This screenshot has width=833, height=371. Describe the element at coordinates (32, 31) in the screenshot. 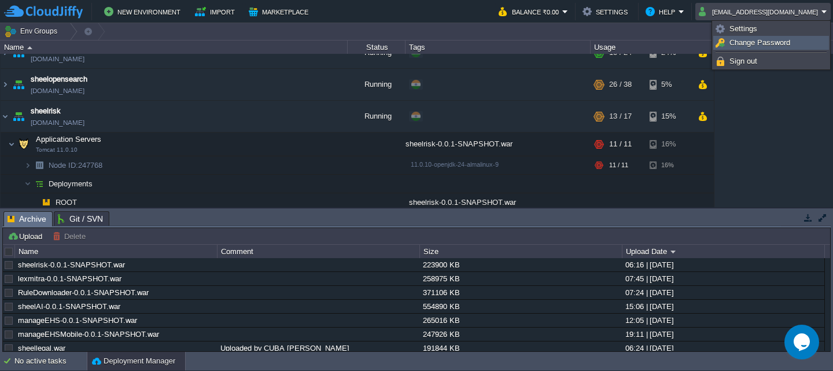

I see `button: Env Groups` at that location.